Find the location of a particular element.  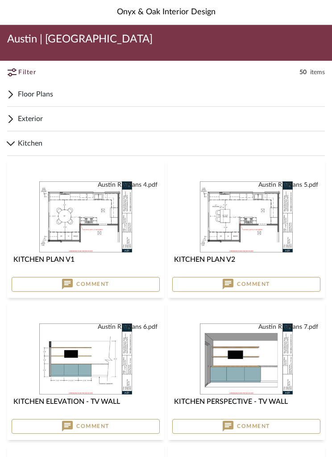

span: Kitchen Perspective - TV Wall is located at coordinates (231, 402).